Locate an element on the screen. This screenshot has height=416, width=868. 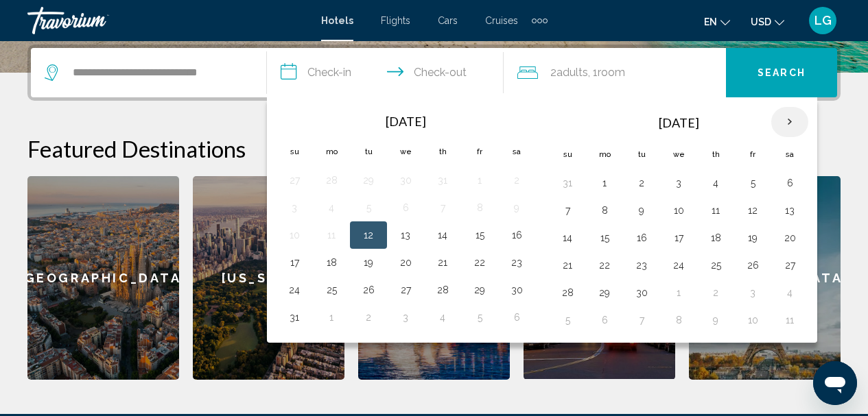
a: Cruises is located at coordinates (501, 21).